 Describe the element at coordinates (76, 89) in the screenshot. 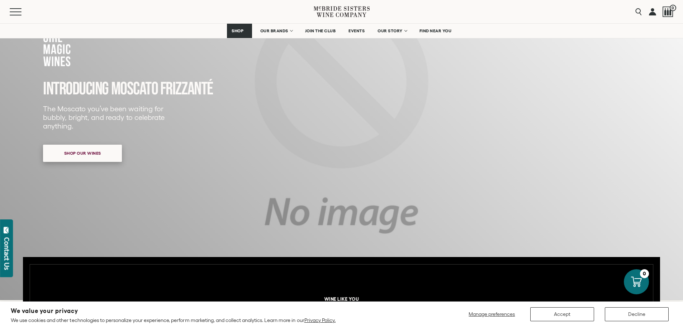

I see `span: INTRODUCING` at that location.